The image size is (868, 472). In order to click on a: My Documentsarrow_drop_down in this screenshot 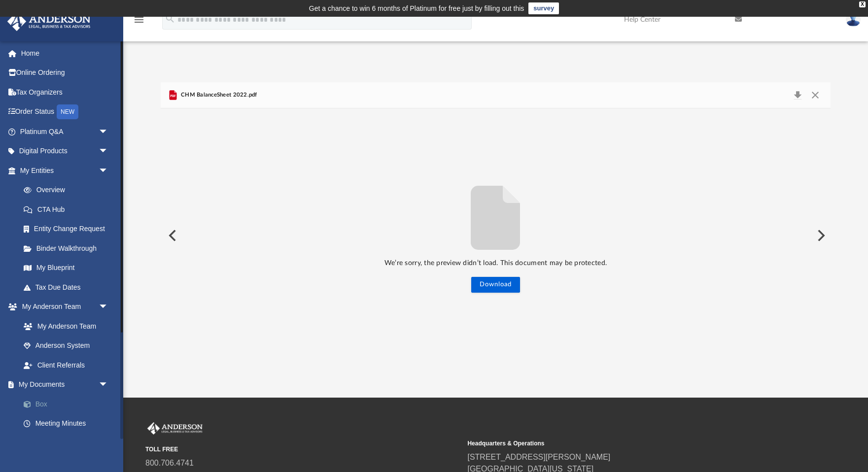, I will do `click(65, 385)`.